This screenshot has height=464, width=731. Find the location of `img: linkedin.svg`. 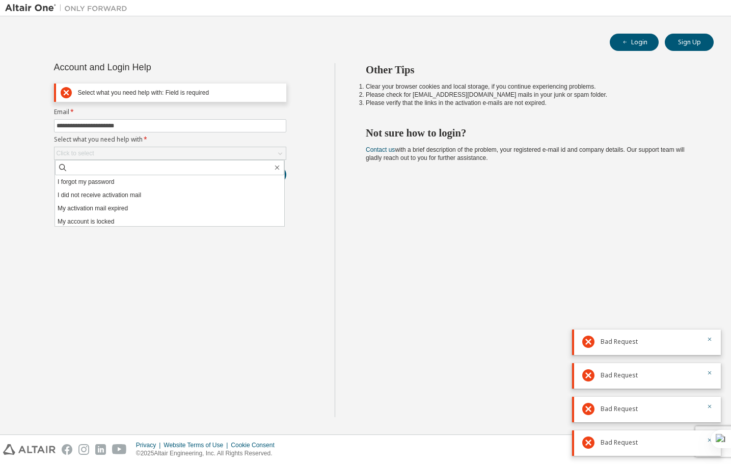

img: linkedin.svg is located at coordinates (100, 449).